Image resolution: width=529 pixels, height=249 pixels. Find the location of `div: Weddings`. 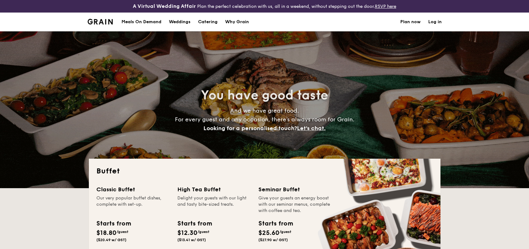

div: Weddings is located at coordinates (180, 22).